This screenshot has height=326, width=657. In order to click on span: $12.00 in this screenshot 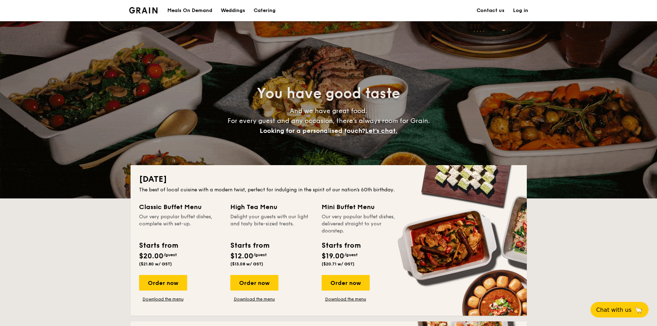, I will do `click(242, 256)`.